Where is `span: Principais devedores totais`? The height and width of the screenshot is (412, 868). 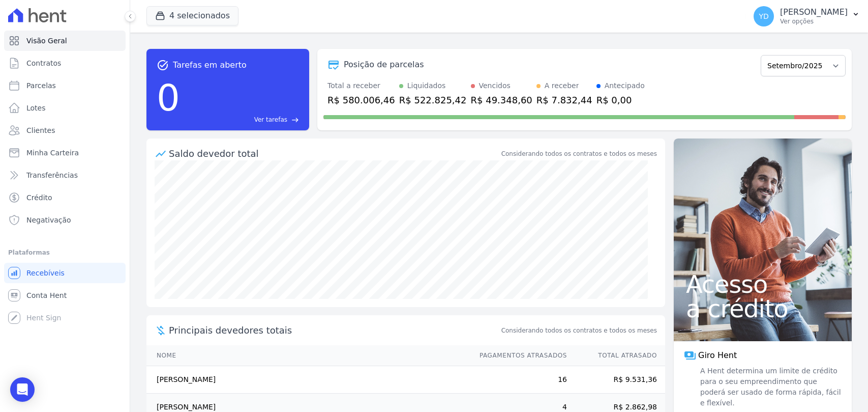 span: Principais devedores totais is located at coordinates (334, 330).